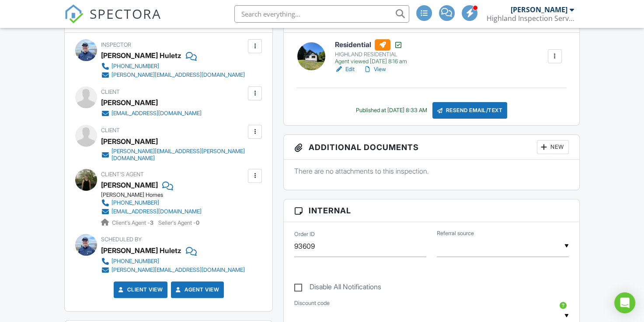  I want to click on p: There are no attachments to this inspection., so click(431, 171).